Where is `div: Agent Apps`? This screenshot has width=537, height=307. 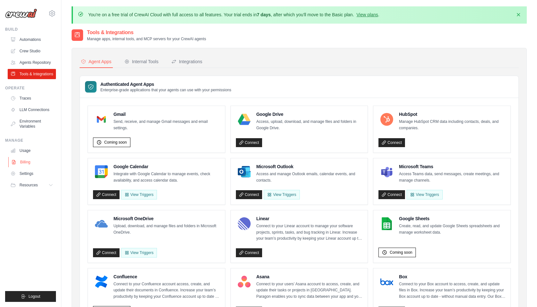 div: Agent Apps is located at coordinates (96, 62).